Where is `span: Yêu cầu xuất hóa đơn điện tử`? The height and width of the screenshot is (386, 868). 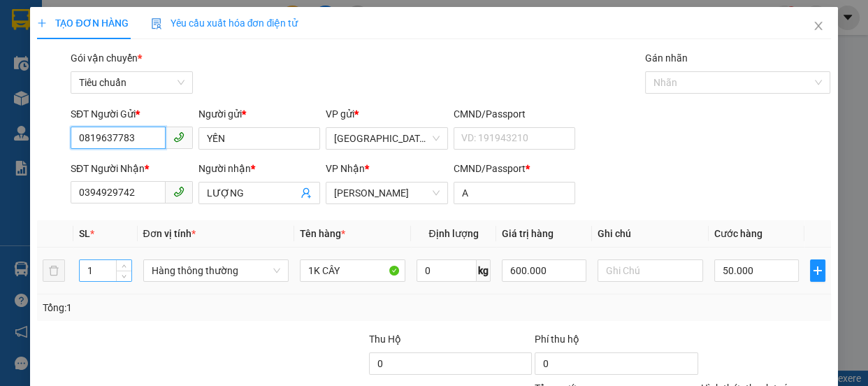 span: Yêu cầu xuất hóa đơn điện tử is located at coordinates (224, 23).